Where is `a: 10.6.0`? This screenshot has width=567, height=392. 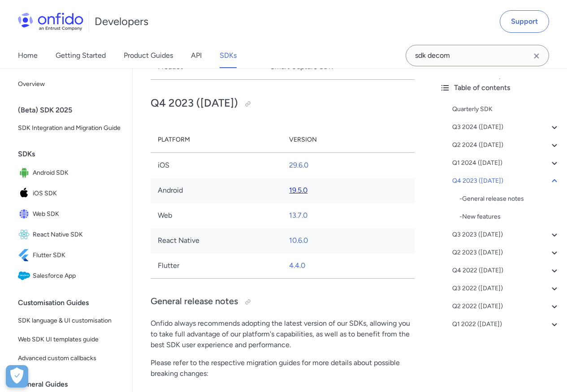
a: 10.6.0 is located at coordinates (299, 240).